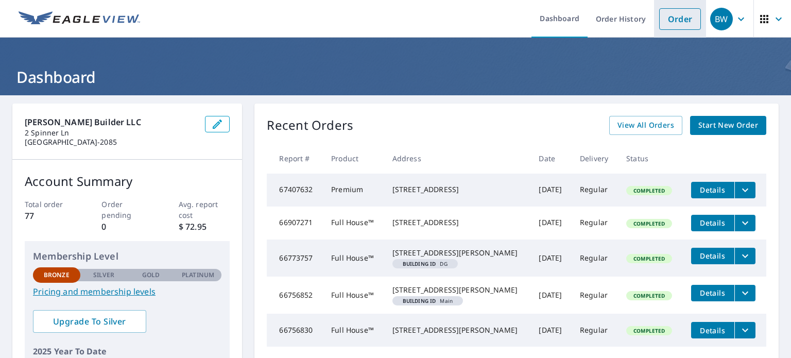  Describe the element at coordinates (127, 181) in the screenshot. I see `p: Account Summary` at that location.